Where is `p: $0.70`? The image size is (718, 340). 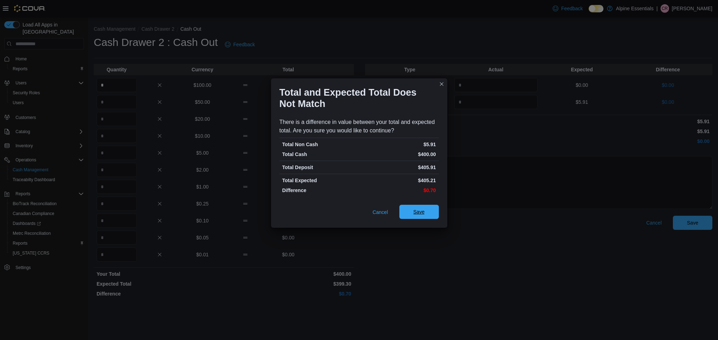
p: $0.70 is located at coordinates (399, 190).